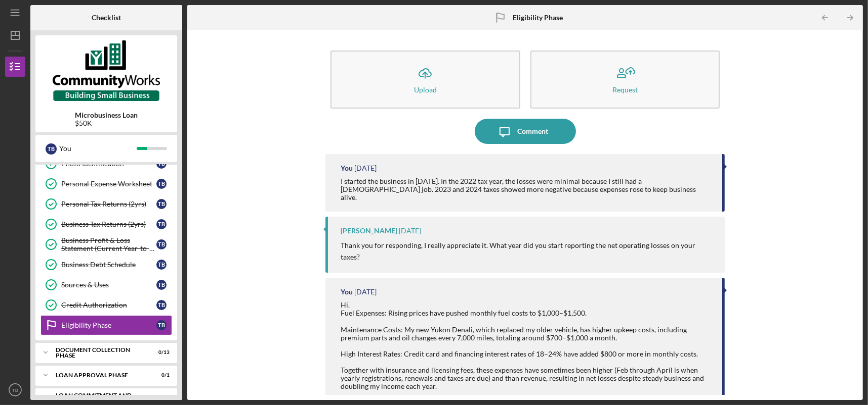 The width and height of the screenshot is (868, 405). I want to click on div: $50K, so click(107, 123).